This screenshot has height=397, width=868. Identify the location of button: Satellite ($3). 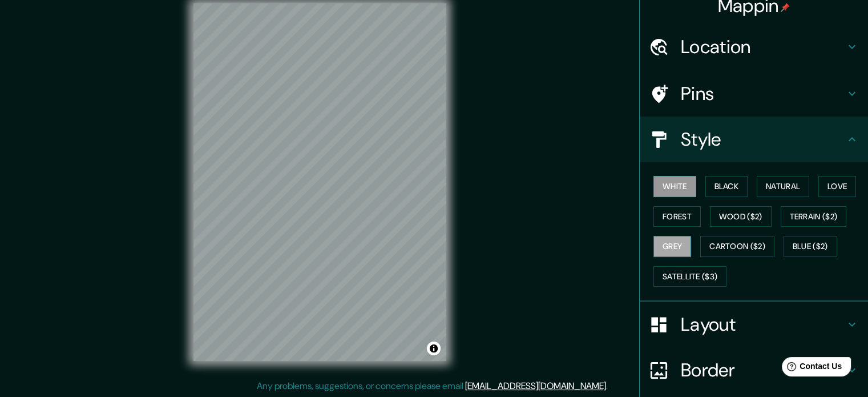
(690, 276).